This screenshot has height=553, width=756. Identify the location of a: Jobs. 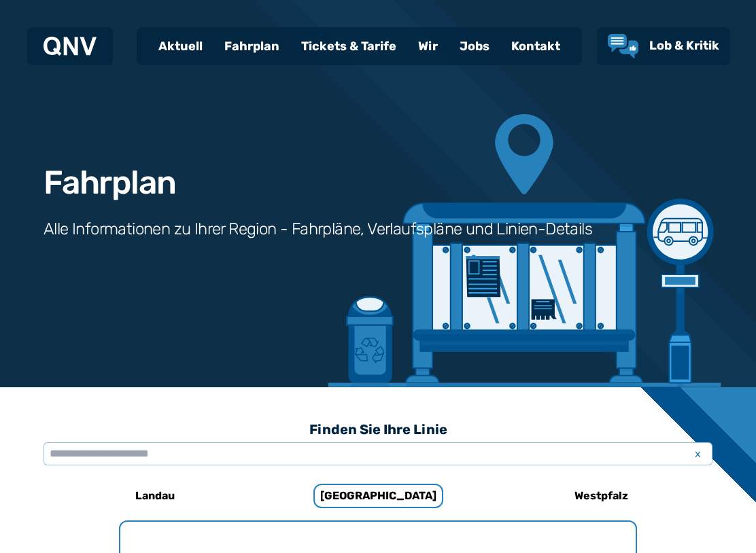
(474, 46).